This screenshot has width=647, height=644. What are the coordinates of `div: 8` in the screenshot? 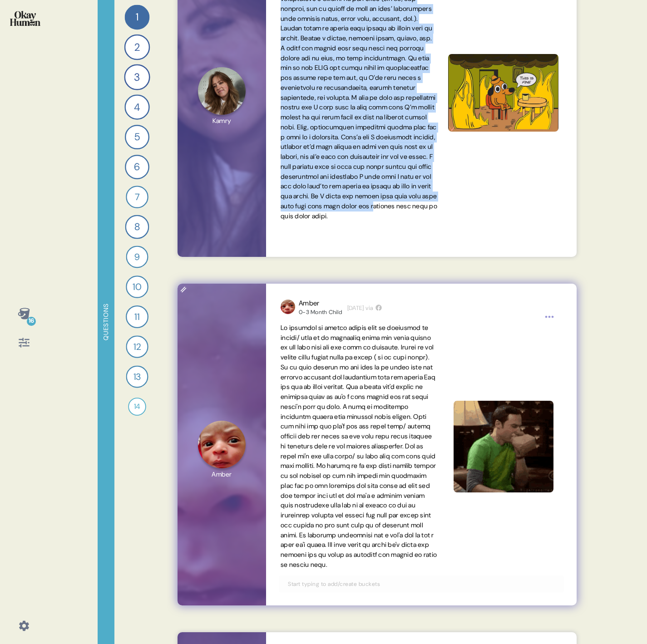 It's located at (137, 227).